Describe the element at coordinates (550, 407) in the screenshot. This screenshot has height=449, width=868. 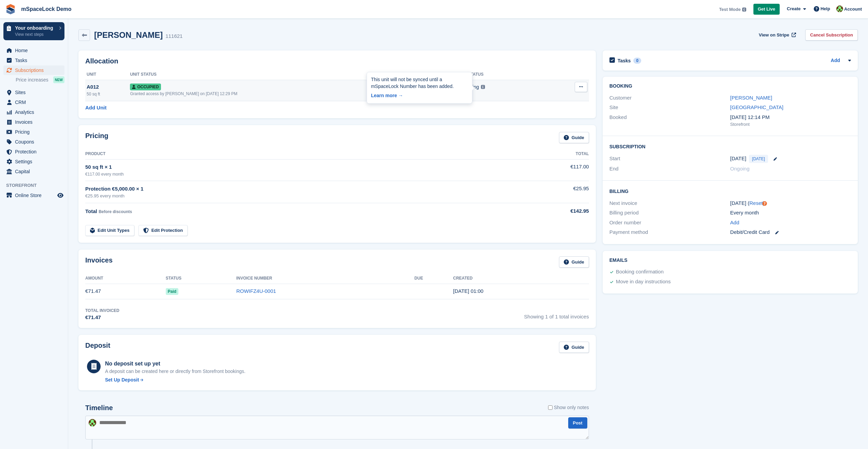
I see `input: Show only notes` at that location.